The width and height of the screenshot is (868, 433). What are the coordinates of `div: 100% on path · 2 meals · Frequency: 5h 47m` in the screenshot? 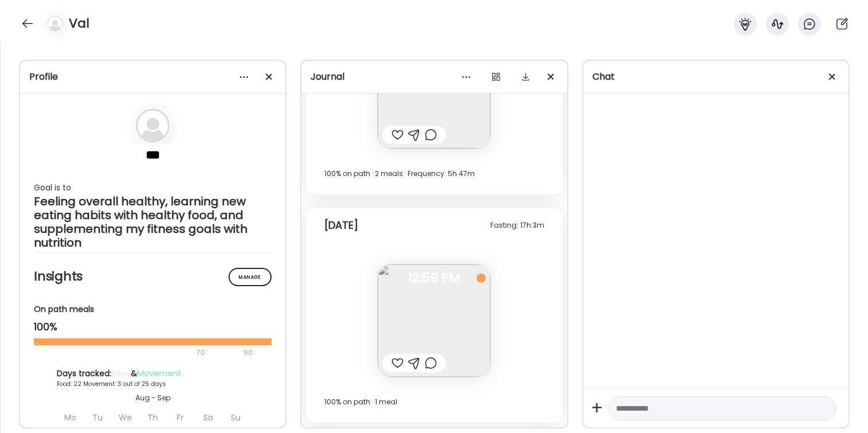 It's located at (434, 174).